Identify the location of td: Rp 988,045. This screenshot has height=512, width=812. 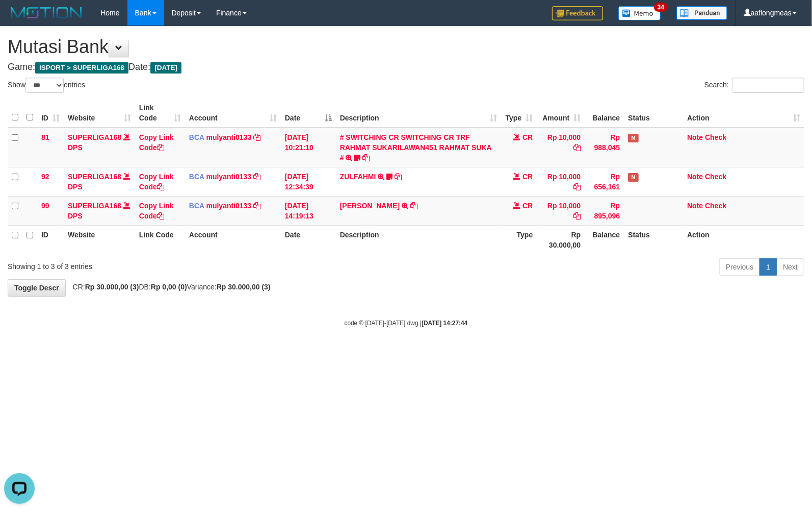
(605, 147).